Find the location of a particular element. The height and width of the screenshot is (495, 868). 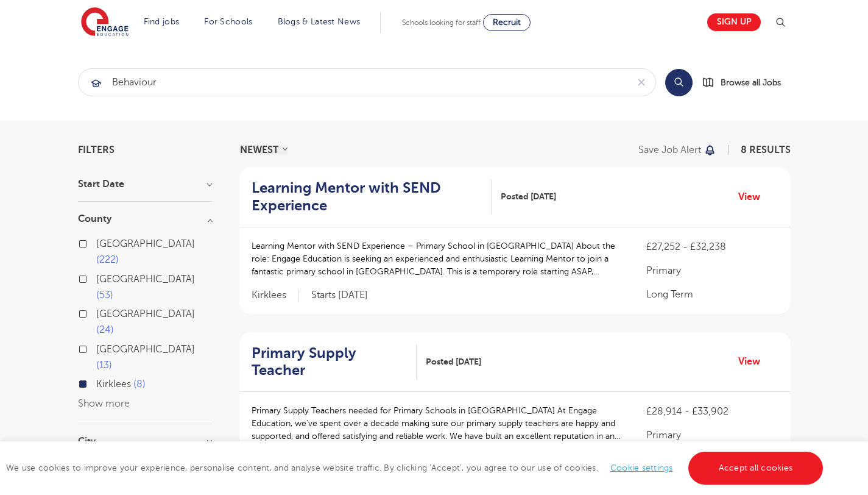

button: Save job alert is located at coordinates (677, 150).